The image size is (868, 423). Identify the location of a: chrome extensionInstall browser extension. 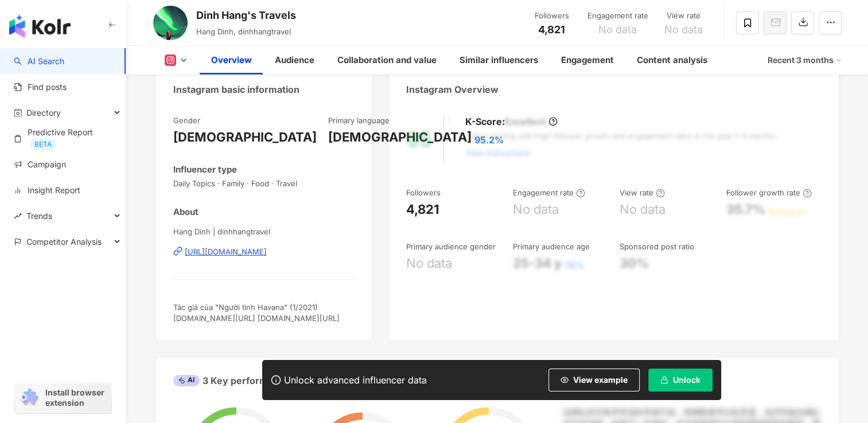
(63, 398).